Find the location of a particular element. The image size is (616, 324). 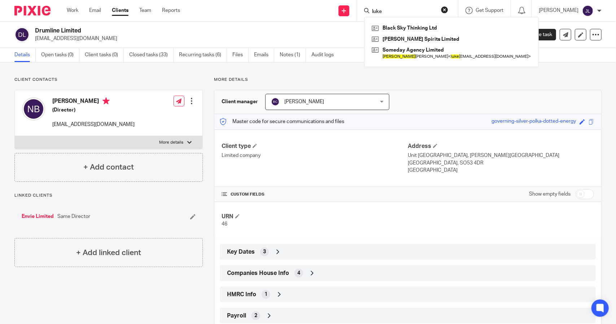

p: Limited company is located at coordinates (315, 156).